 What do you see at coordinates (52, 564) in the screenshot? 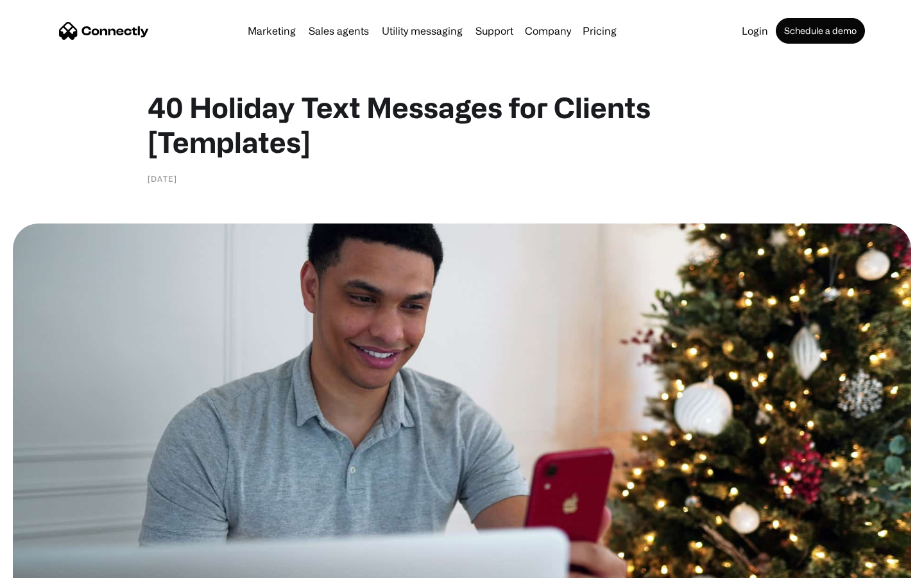
I see `ul: Language list` at bounding box center [52, 564].